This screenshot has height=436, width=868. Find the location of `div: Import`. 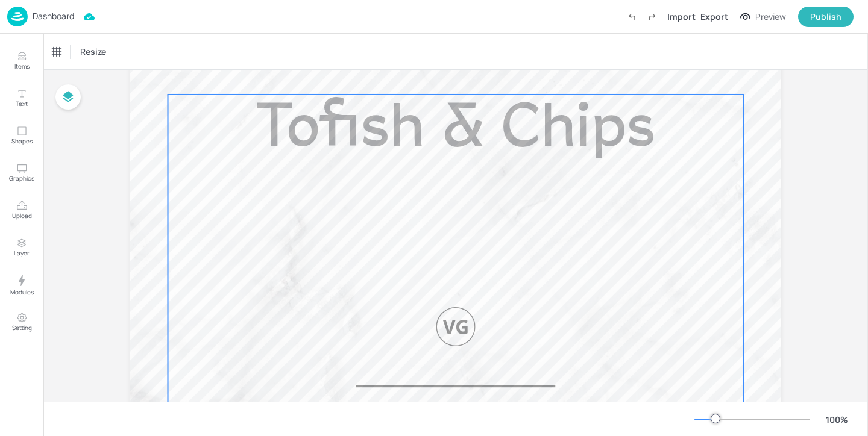

div: Import is located at coordinates (681, 16).